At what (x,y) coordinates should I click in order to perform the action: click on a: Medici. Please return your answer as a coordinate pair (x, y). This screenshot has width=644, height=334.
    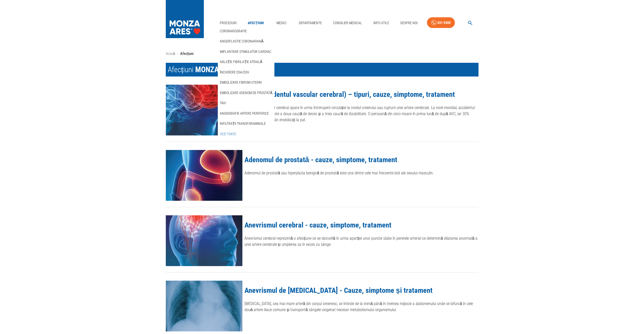
    Looking at the image, I should click on (281, 23).